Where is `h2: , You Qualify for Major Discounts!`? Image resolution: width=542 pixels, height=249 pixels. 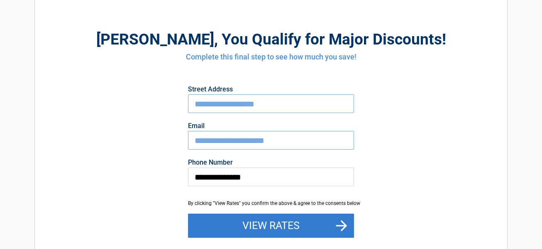 h2: , You Qualify for Major Discounts! is located at coordinates (271, 39).